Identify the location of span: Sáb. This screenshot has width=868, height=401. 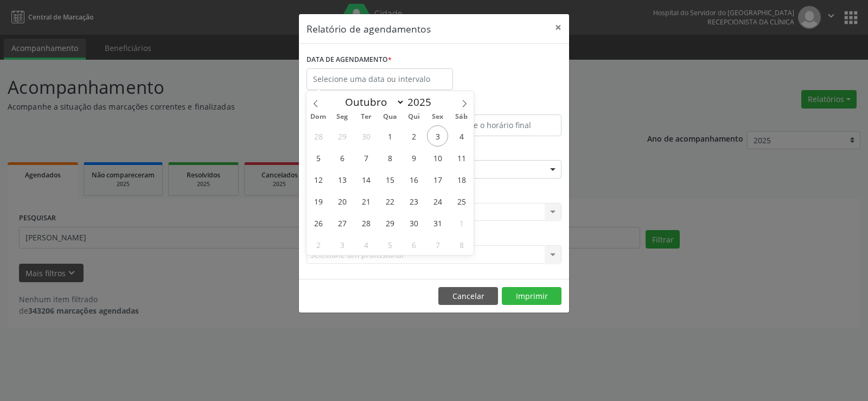
(461, 116).